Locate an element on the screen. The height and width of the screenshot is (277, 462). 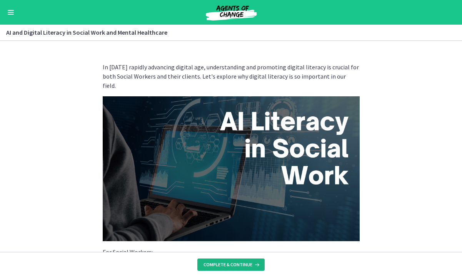
img: Agents of Change Social Work Test Prep is located at coordinates (231, 12).